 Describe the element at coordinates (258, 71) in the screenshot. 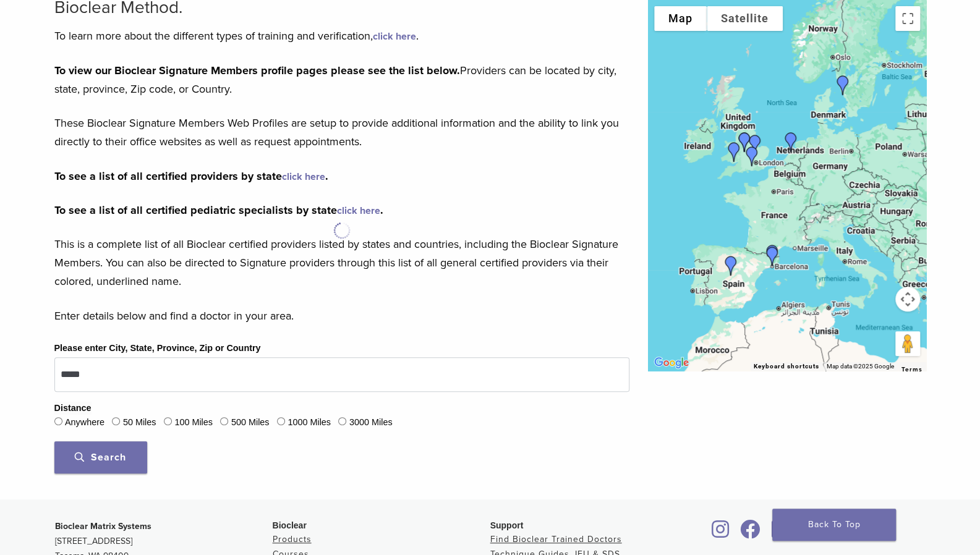

I see `strong: To view our Bioclear Signature Members profile pages please see the list below.` at that location.